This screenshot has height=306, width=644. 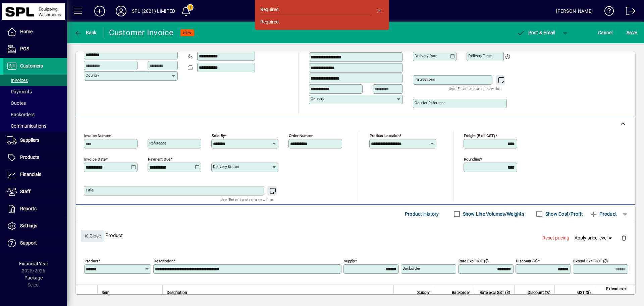 I want to click on mat-label: Freight (excl GST), so click(x=479, y=135).